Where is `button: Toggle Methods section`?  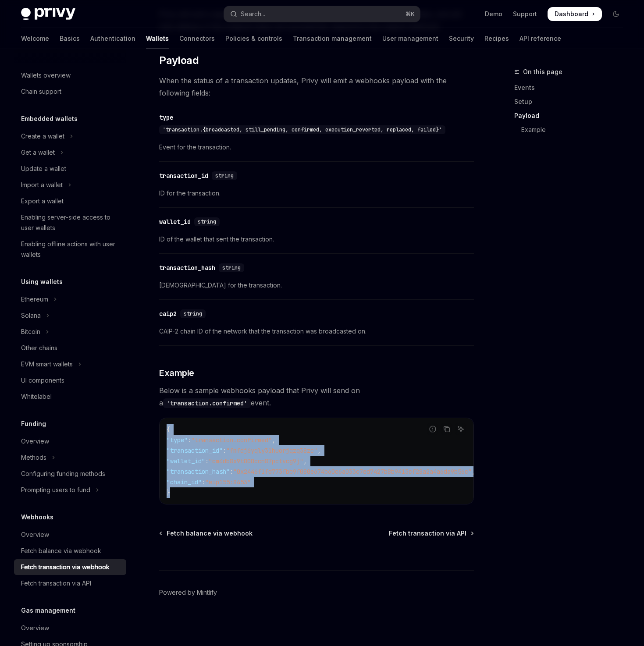 button: Toggle Methods section is located at coordinates (70, 458).